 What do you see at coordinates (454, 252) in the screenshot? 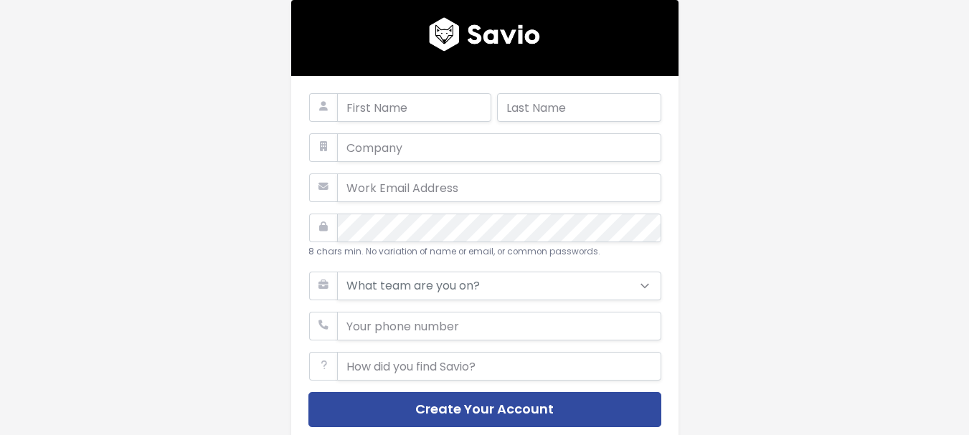
I see `small: 8 chars min. No variation of name or email, or common passwords.` at bounding box center [454, 252].